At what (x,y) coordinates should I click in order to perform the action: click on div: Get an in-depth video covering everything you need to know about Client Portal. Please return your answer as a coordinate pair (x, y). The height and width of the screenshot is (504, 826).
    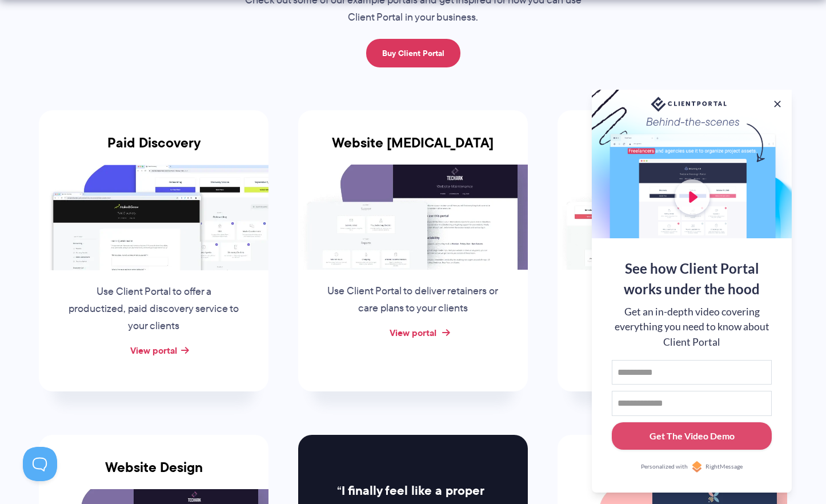
    Looking at the image, I should click on (692, 327).